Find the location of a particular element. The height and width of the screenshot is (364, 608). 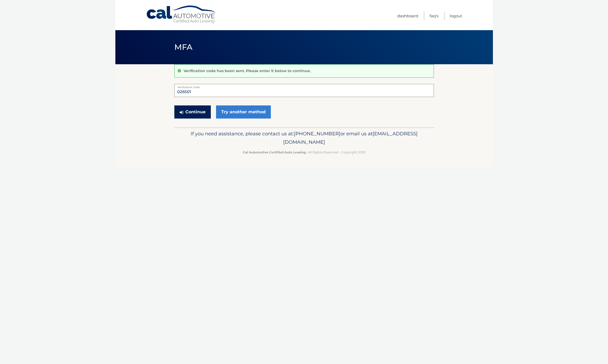

strong: Cal Automotive Certified Auto Leasing is located at coordinates (274, 152).